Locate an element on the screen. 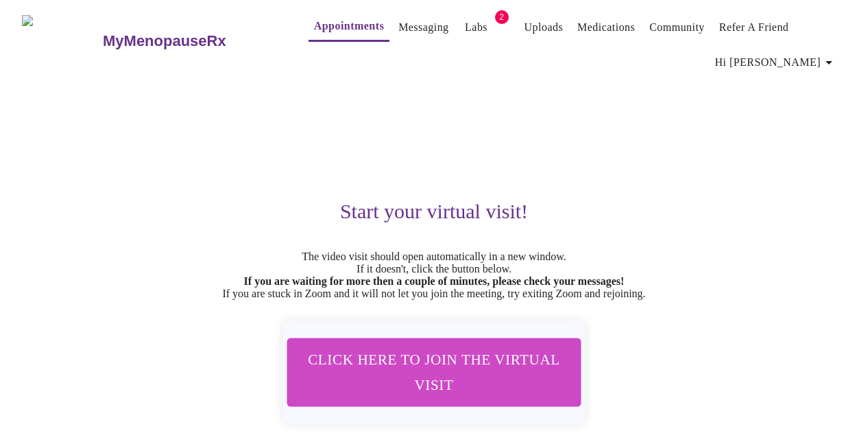 The width and height of the screenshot is (868, 440). h3: MyMenopauseRx is located at coordinates (164, 41).